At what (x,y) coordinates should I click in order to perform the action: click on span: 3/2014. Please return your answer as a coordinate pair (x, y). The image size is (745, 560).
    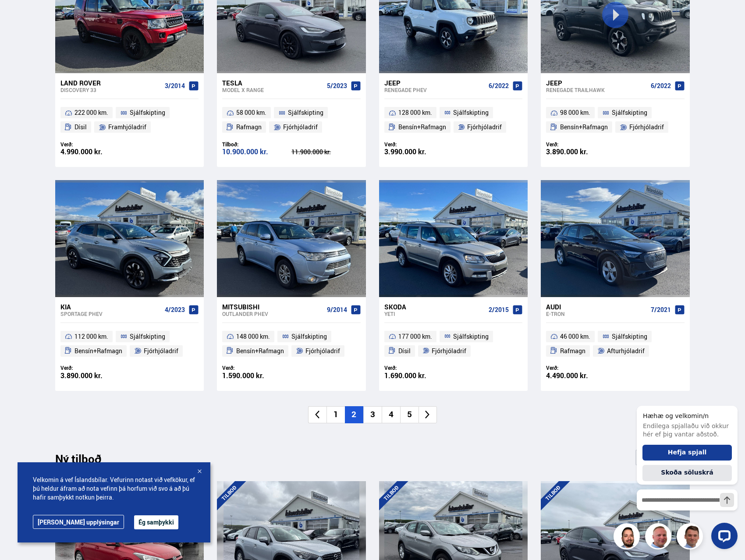
    Looking at the image, I should click on (175, 86).